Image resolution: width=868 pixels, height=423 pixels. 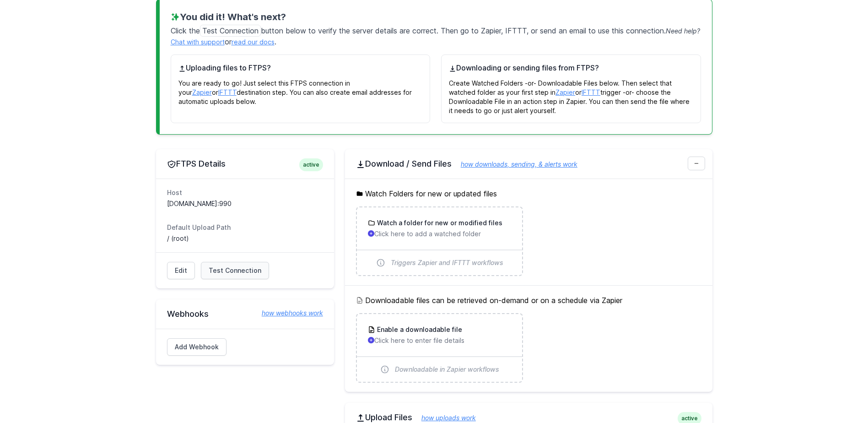 What do you see at coordinates (311, 165) in the screenshot?
I see `span: active` at bounding box center [311, 165].